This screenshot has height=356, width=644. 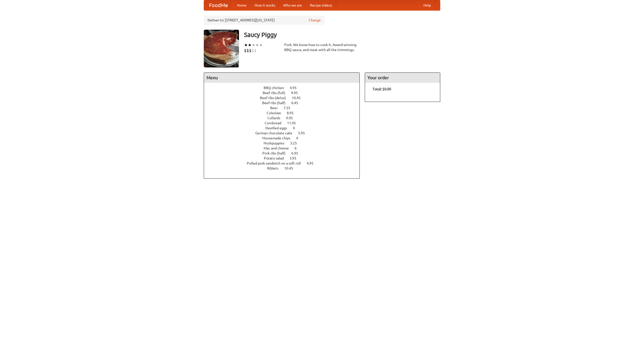 I want to click on a: Beef ribs (delux) 10.45, so click(x=285, y=98).